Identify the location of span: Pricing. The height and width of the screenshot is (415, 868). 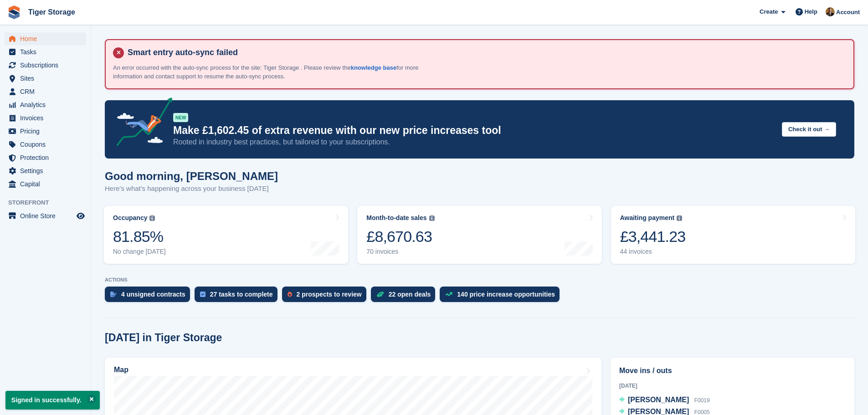
(47, 131).